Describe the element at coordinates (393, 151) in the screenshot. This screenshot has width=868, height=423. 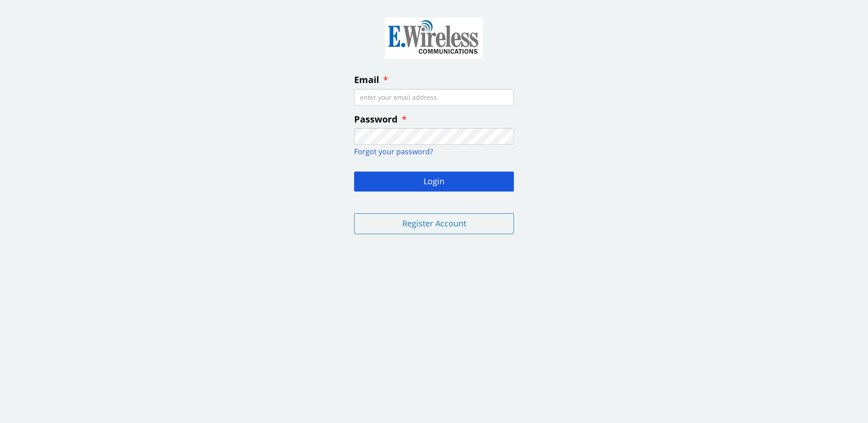
I see `span: Forgot your password?` at that location.